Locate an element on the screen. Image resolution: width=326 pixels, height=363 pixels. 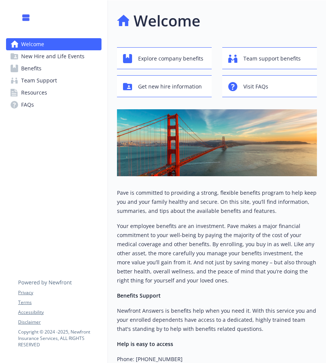
a: Welcome is located at coordinates (54, 44).